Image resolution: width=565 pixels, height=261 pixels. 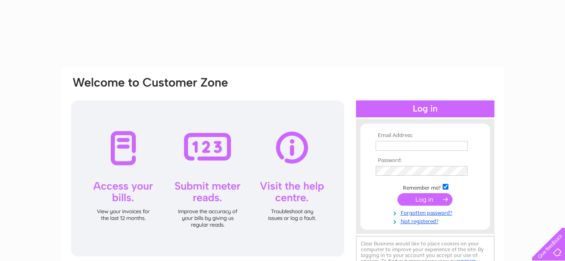 I want to click on a: Not registered?, so click(x=426, y=221).